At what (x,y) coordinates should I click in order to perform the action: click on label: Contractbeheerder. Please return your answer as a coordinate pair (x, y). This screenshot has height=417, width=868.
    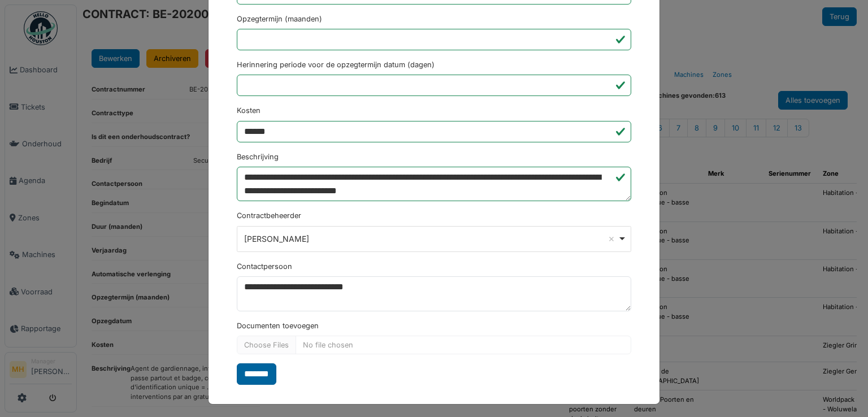
    Looking at the image, I should click on (269, 216).